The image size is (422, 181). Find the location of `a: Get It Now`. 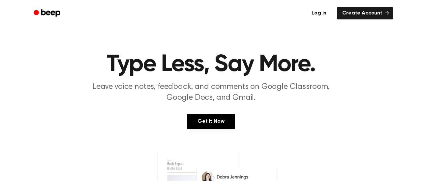

a: Get It Now is located at coordinates (211, 122).